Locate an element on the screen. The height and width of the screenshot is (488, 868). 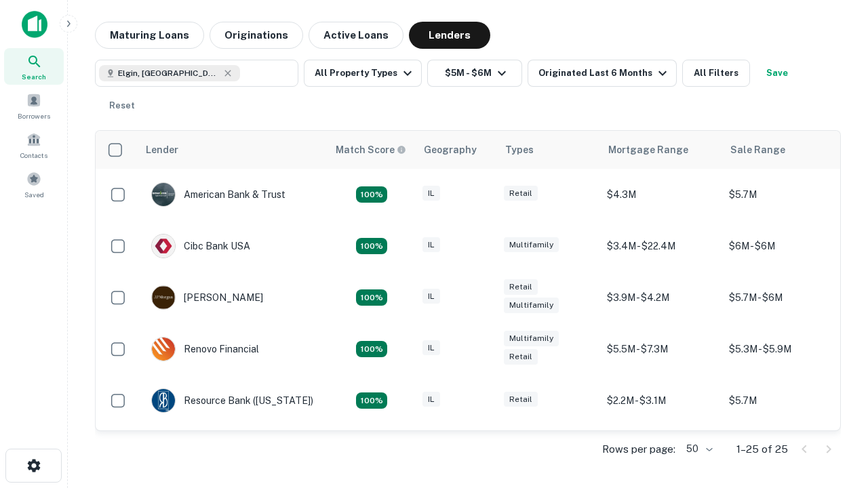
div: Lender is located at coordinates (162, 150).